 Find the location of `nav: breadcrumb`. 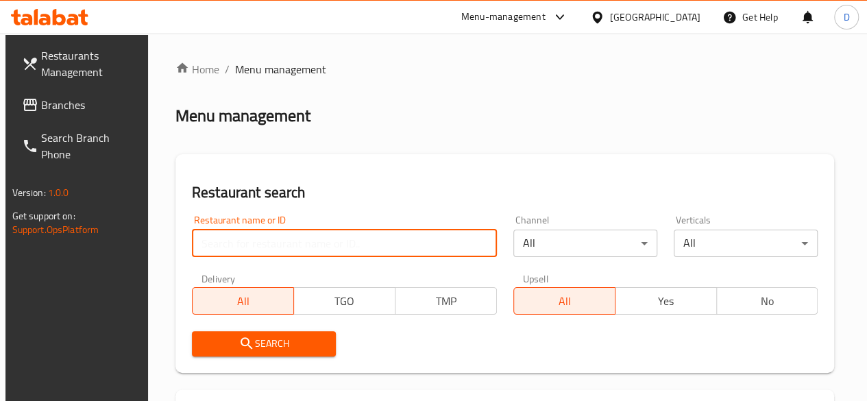

nav: breadcrumb is located at coordinates (505, 69).